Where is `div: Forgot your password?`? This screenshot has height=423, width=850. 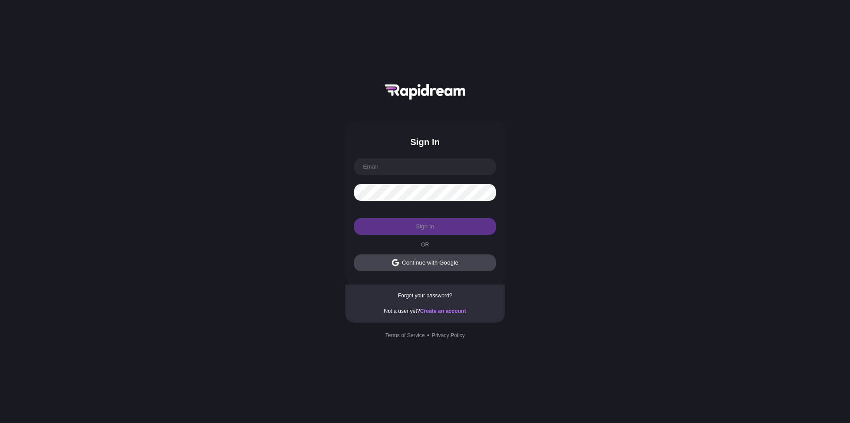
div: Forgot your password? is located at coordinates (425, 296).